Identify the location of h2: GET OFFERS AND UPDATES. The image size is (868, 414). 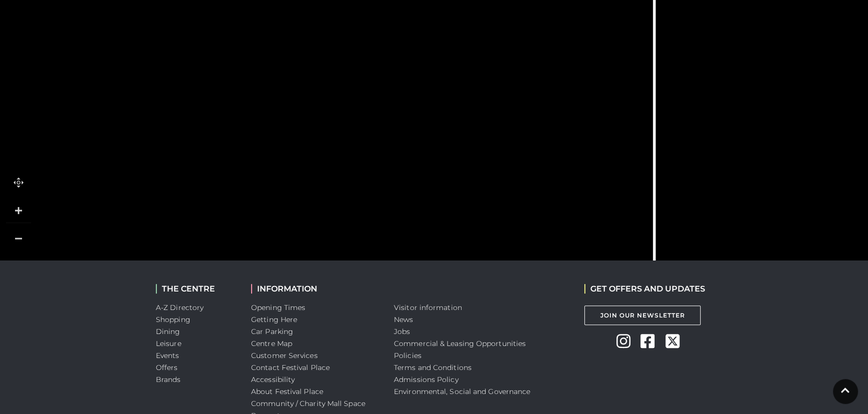
(644, 288).